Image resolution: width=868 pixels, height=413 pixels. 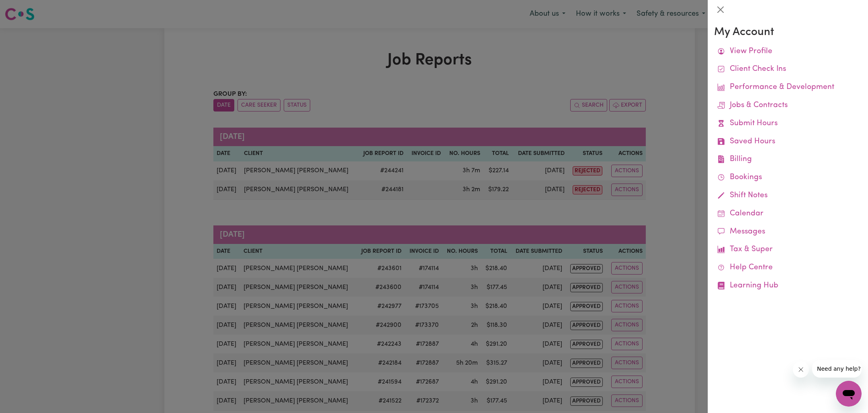 What do you see at coordinates (721, 10) in the screenshot?
I see `button: Close` at bounding box center [721, 10].